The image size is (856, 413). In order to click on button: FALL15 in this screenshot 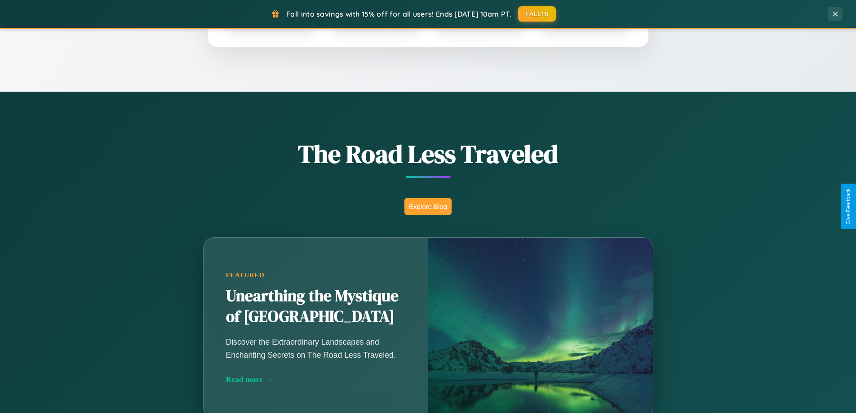, I will do `click(537, 14)`.